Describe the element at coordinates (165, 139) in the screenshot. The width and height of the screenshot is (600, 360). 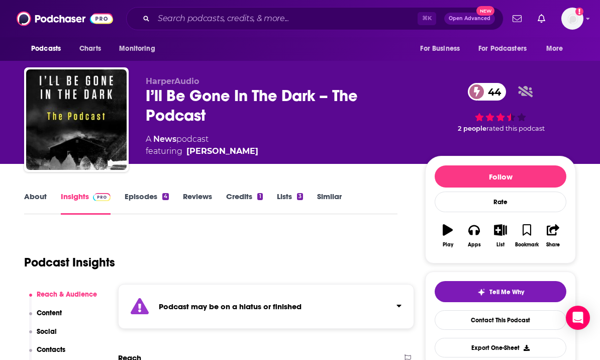
I see `a: News` at that location.